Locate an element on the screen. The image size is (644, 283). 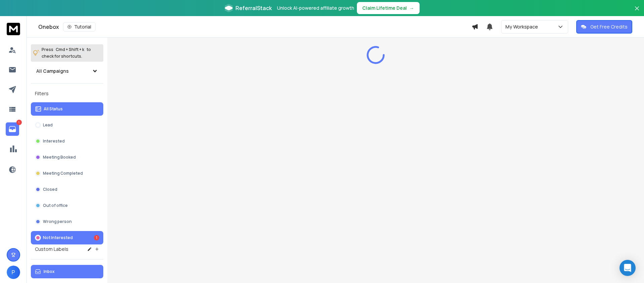
p: Closed is located at coordinates (50, 190).